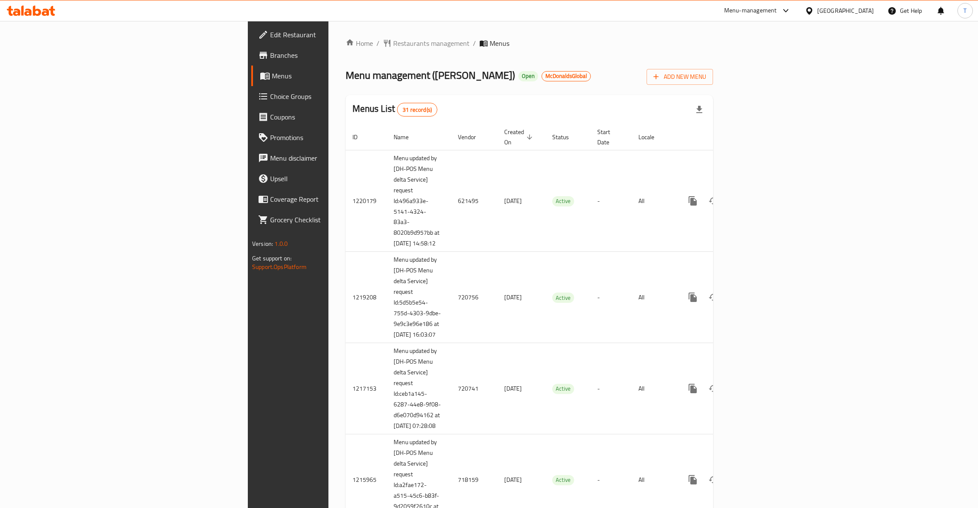 The height and width of the screenshot is (508, 978). What do you see at coordinates (337, 96) in the screenshot?
I see `span: Choice Groups` at bounding box center [337, 96].